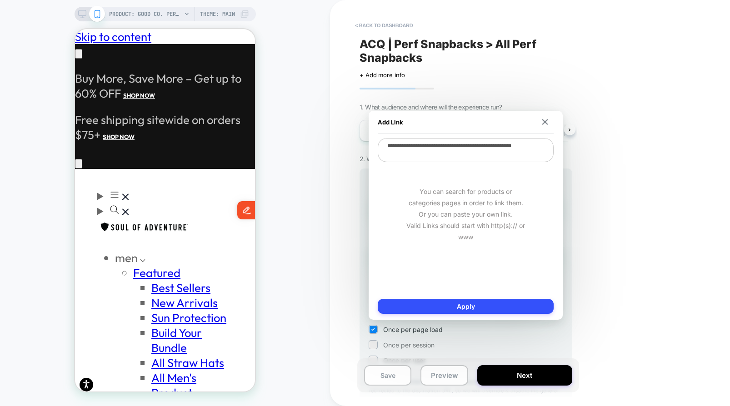  I want to click on a: Build Your Bundle, so click(101, 311).